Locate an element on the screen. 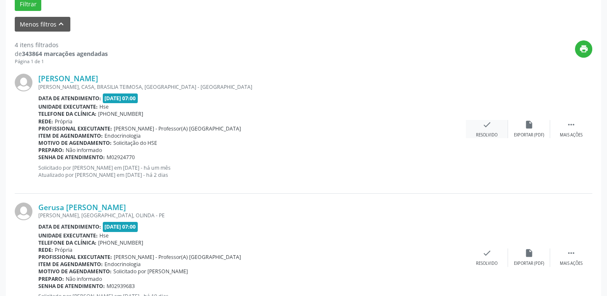  button: print is located at coordinates (583, 49).